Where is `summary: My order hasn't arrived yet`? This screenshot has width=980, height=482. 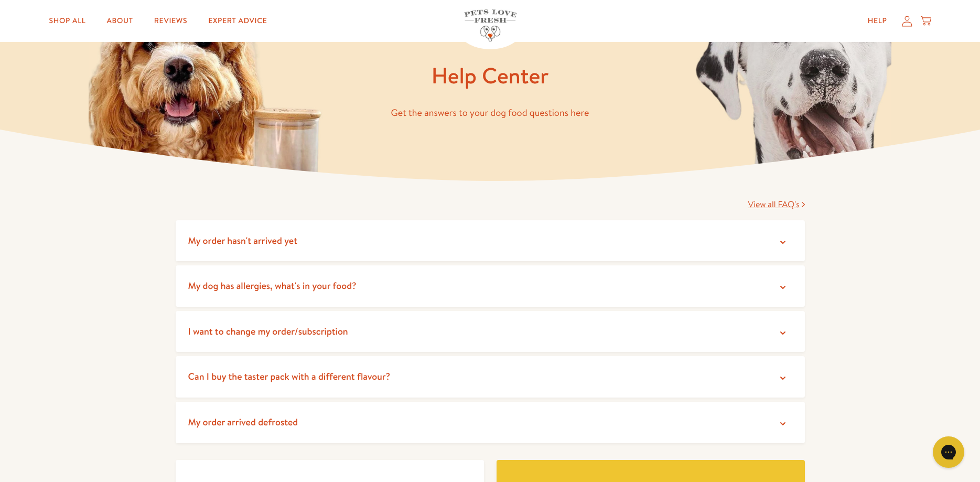 summary: My order hasn't arrived yet is located at coordinates (490, 241).